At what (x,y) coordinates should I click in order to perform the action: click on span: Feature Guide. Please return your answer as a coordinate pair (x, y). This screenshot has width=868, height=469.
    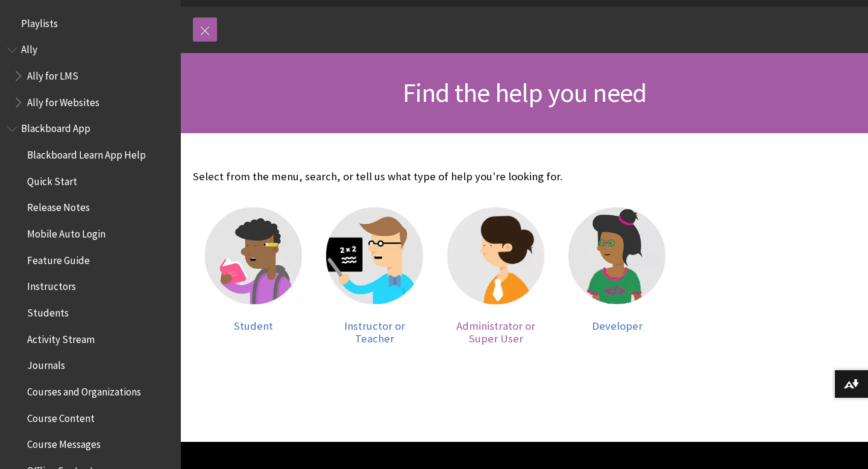
    Looking at the image, I should click on (59, 258).